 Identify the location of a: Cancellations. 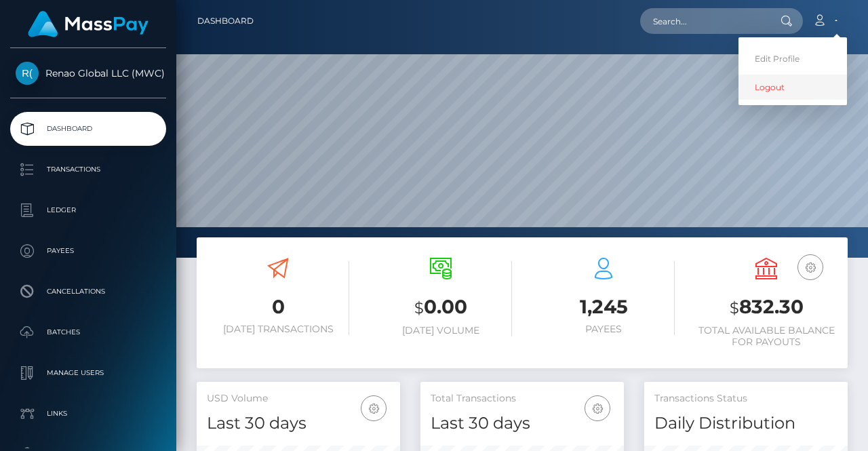
(88, 292).